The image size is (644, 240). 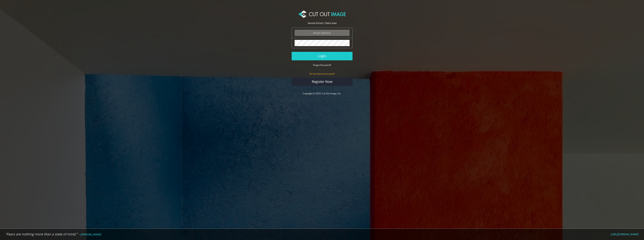 What do you see at coordinates (41, 235) in the screenshot?
I see `em: “Fears are nothing more than a state of mind.”` at bounding box center [41, 235].